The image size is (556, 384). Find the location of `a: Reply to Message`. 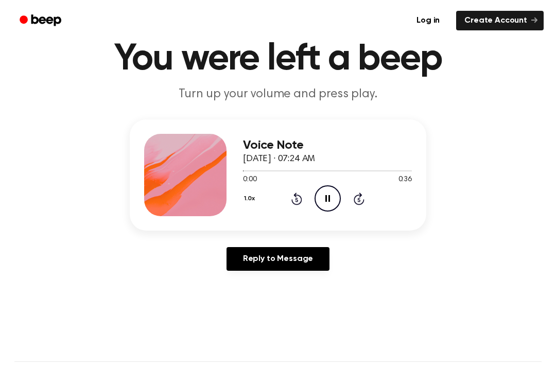

a: Reply to Message is located at coordinates (278, 259).